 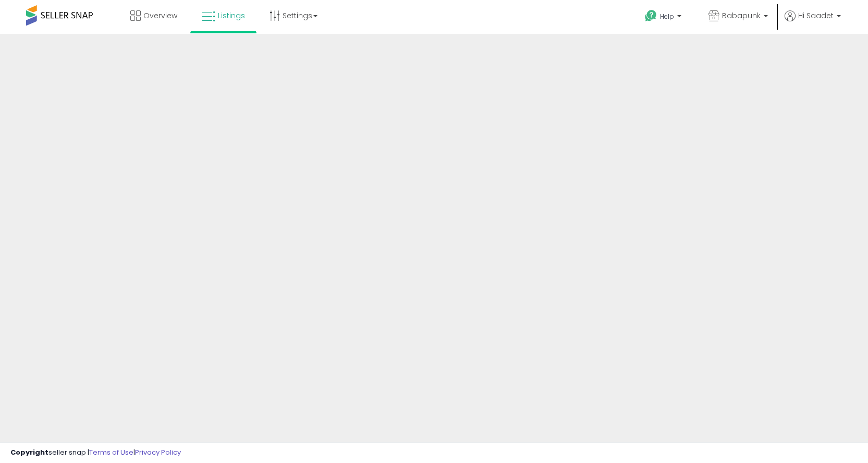 I want to click on div: seller snap | |, so click(x=96, y=452).